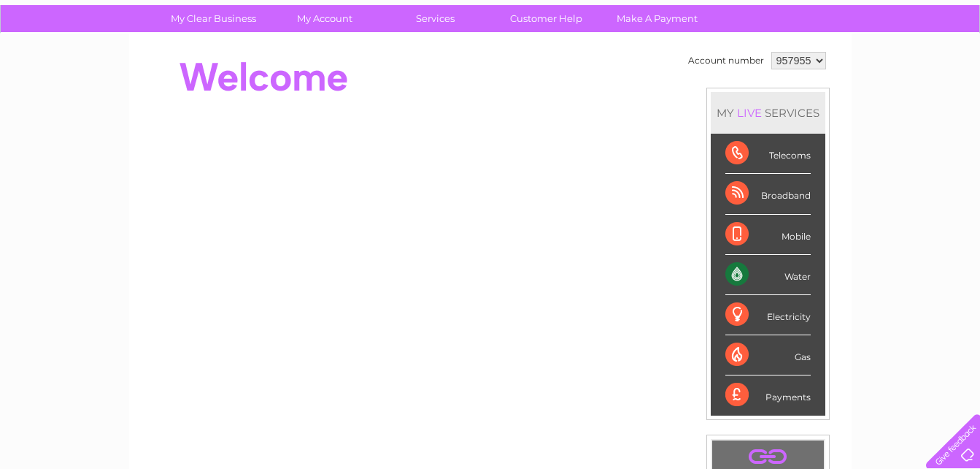  Describe the element at coordinates (213, 18) in the screenshot. I see `a: My Clear Business` at that location.